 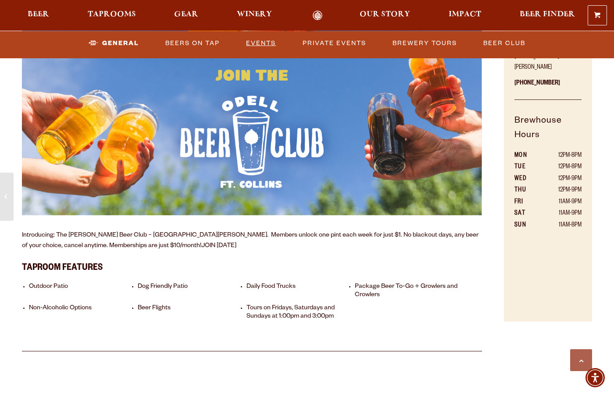 What do you see at coordinates (252, 267) in the screenshot?
I see `h3: Taproom Features` at bounding box center [252, 267].